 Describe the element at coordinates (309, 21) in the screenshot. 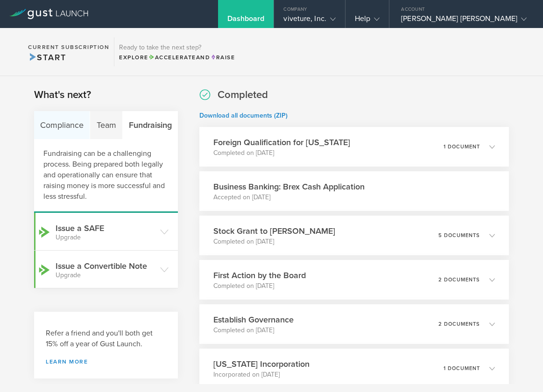

I see `div: viveture, Inc.` at that location.